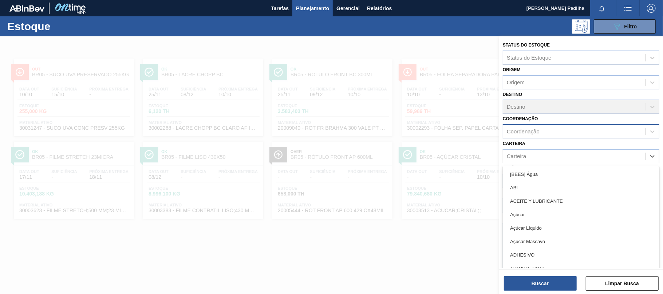  Describe the element at coordinates (581, 269) in the screenshot. I see `div: ADITIVO, TINTA` at that location.